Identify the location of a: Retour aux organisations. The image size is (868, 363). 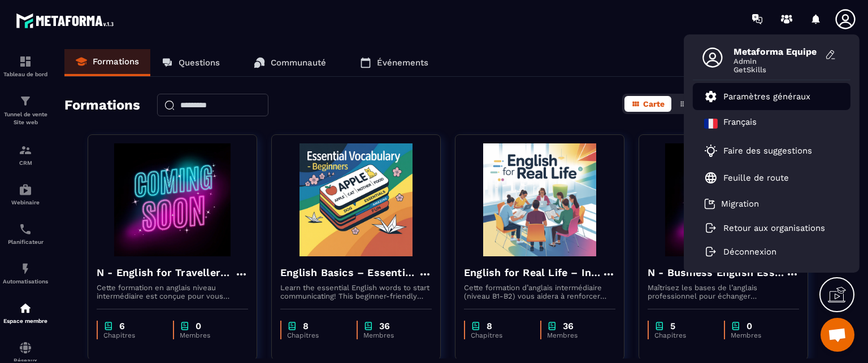
(764, 228).